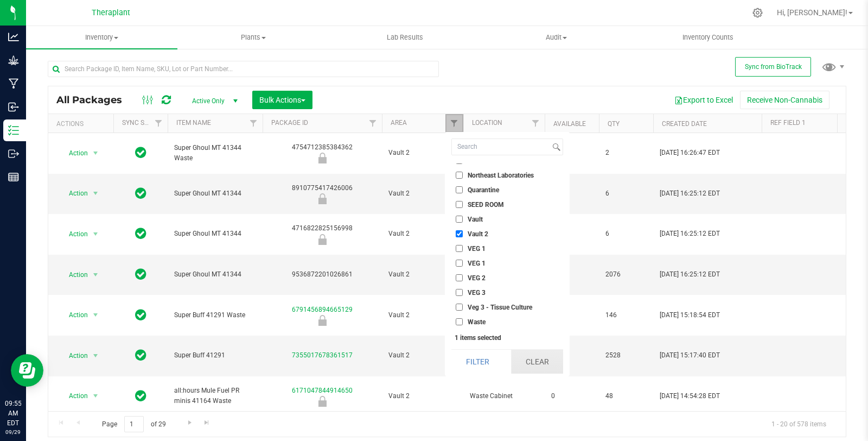  What do you see at coordinates (194, 122) in the screenshot?
I see `a: Item Name` at bounding box center [194, 122].